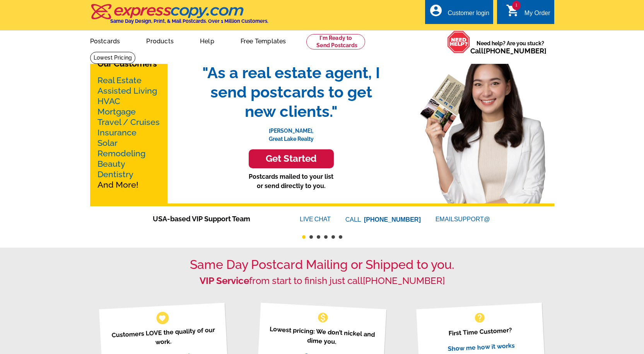  What do you see at coordinates (508, 50) in the screenshot?
I see `span: Call` at bounding box center [508, 50].